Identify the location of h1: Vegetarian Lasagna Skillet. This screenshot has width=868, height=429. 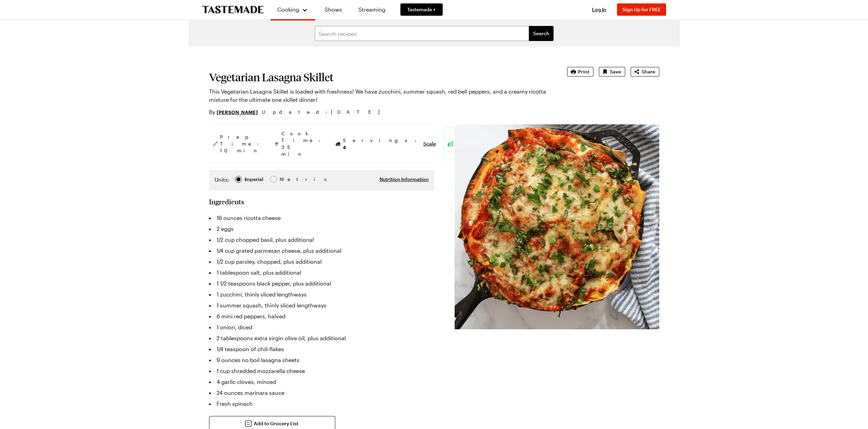
(379, 77).